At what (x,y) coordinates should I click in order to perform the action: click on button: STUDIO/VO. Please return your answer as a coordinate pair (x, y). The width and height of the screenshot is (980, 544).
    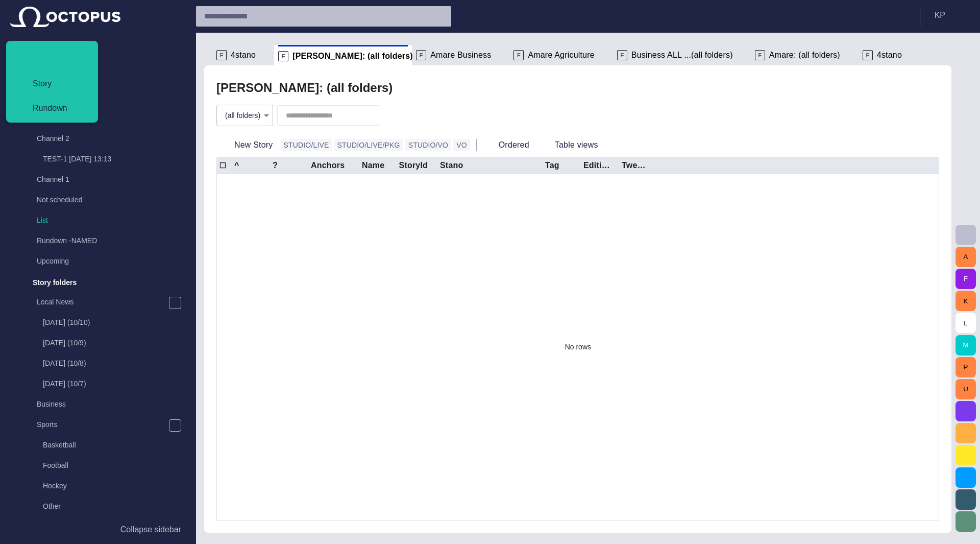
    Looking at the image, I should click on (428, 145).